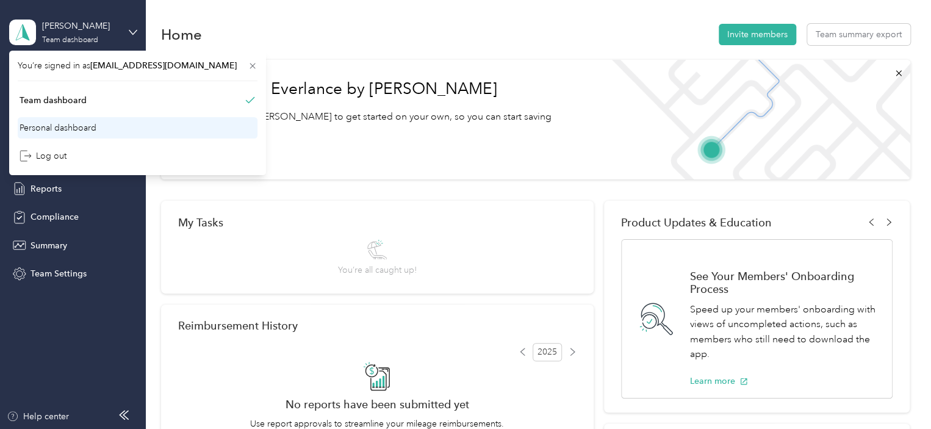  I want to click on span: You’re all caught up!, so click(377, 270).